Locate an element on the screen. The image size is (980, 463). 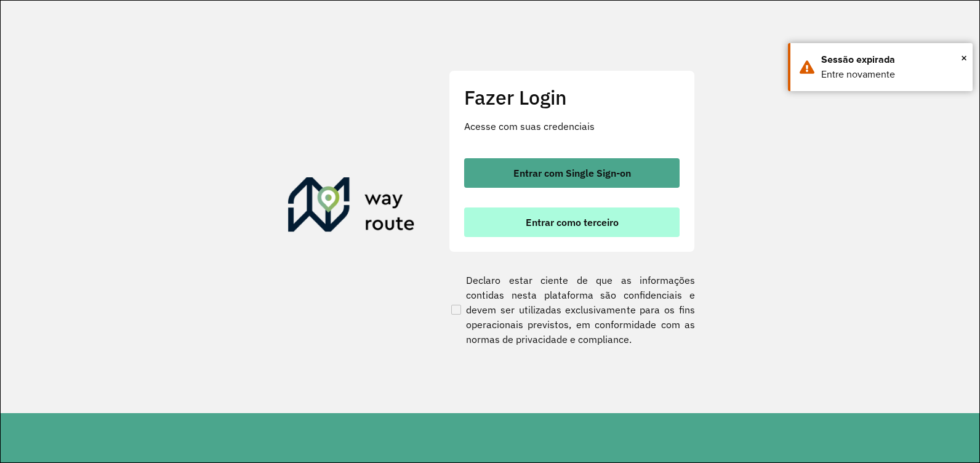
div: Sessão expirada is located at coordinates (892, 60).